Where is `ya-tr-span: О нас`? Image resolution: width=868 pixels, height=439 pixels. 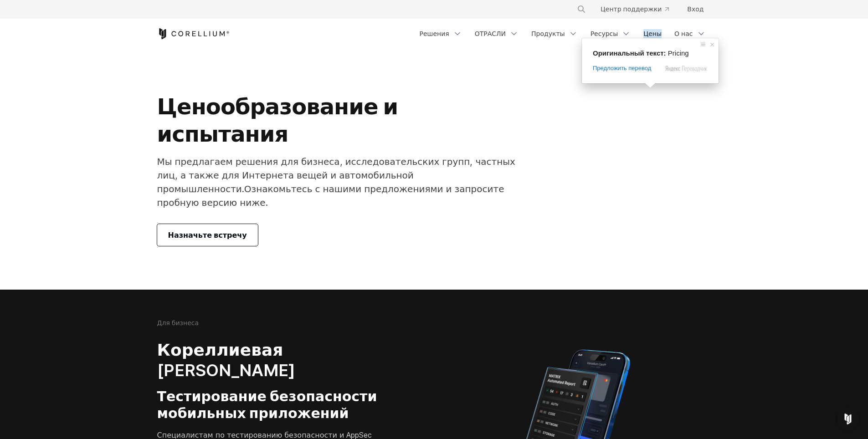 ya-tr-span: О нас is located at coordinates (683, 34).